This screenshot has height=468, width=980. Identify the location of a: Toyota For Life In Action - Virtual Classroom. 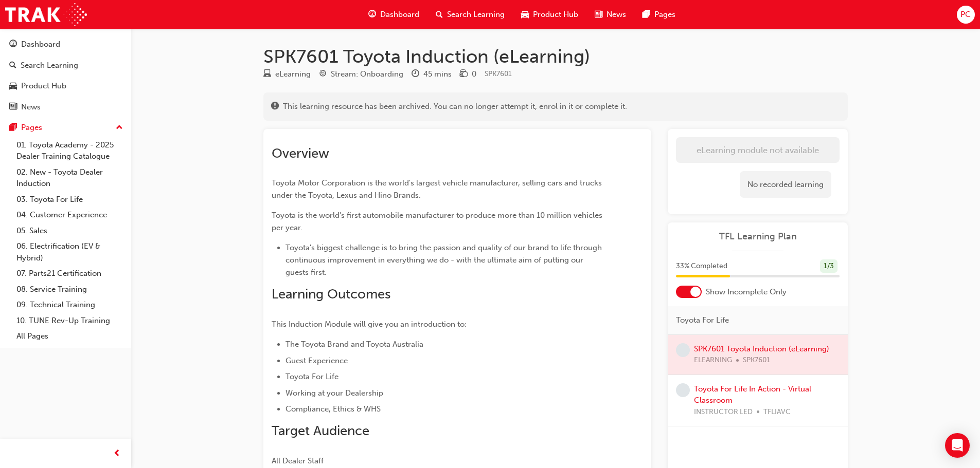
(753, 395).